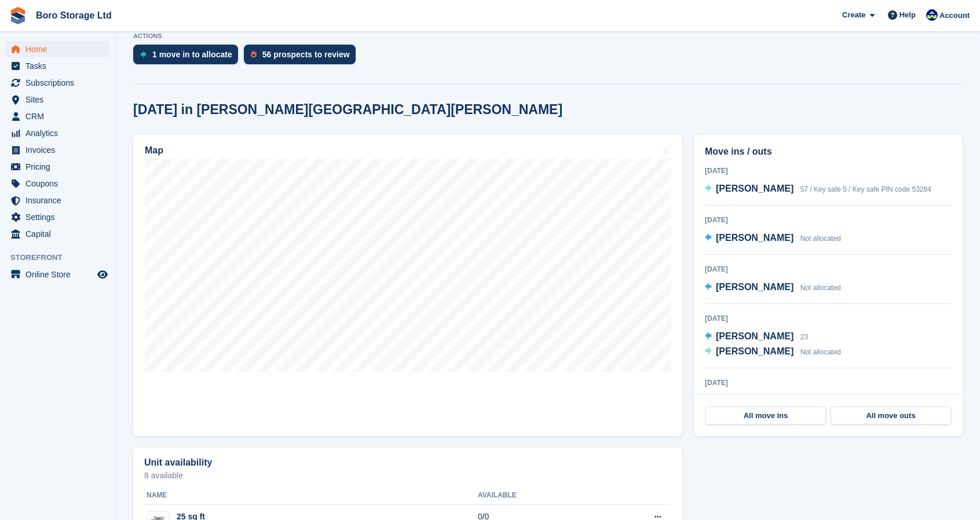  I want to click on span: CRM, so click(61, 117).